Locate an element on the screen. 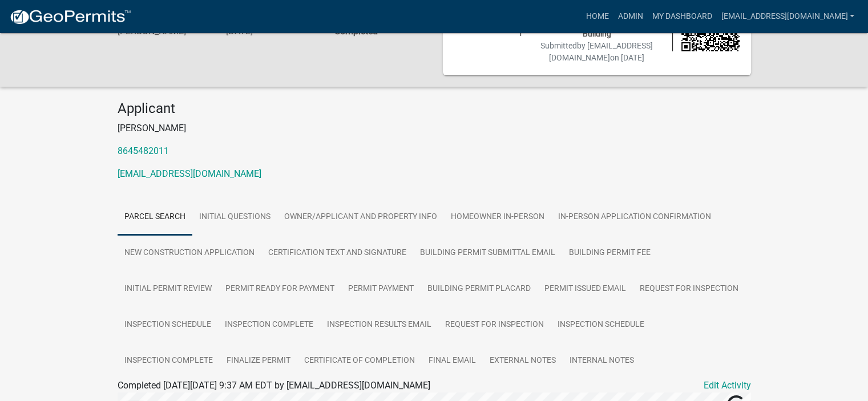 This screenshot has height=401, width=868. a: Permit Payment is located at coordinates (381, 289).